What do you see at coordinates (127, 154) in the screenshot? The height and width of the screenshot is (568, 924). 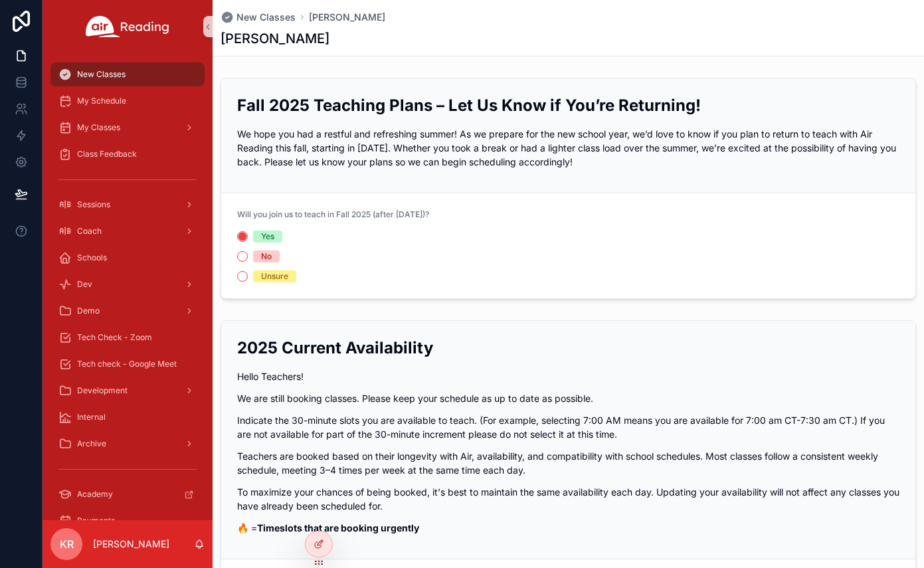 I see `a: Class Feedback` at bounding box center [127, 154].